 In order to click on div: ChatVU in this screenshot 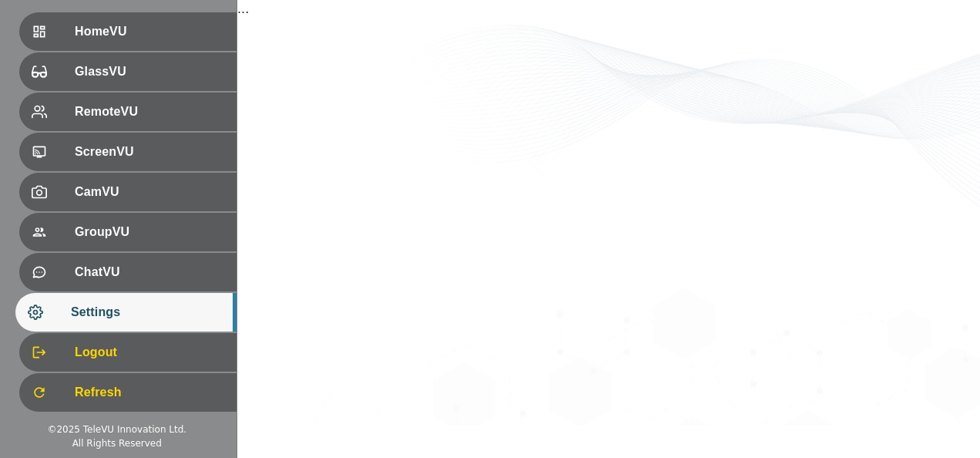, I will do `click(128, 272)`.